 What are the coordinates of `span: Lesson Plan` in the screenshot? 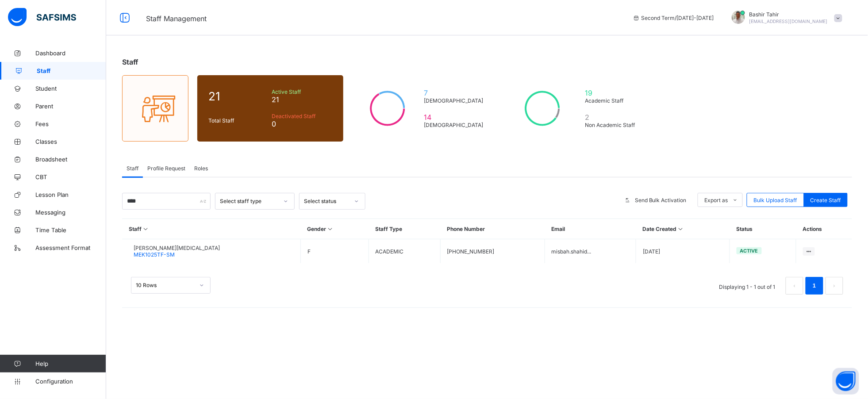 It's located at (71, 195).